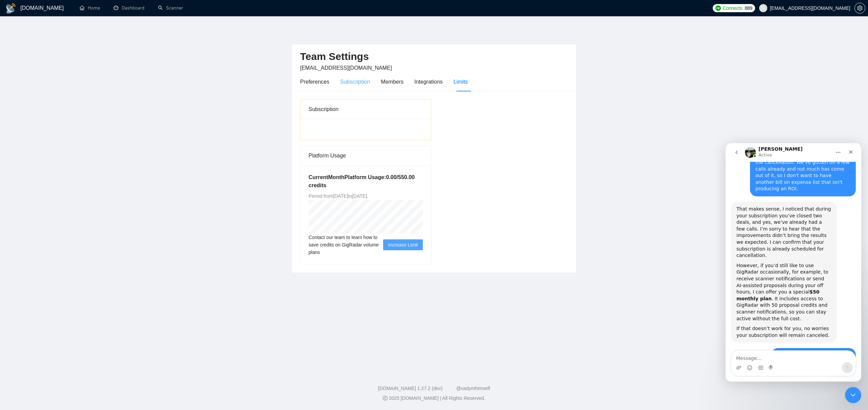 This screenshot has height=410, width=868. What do you see at coordinates (366, 155) in the screenshot?
I see `div: Platform Usage` at bounding box center [366, 155].